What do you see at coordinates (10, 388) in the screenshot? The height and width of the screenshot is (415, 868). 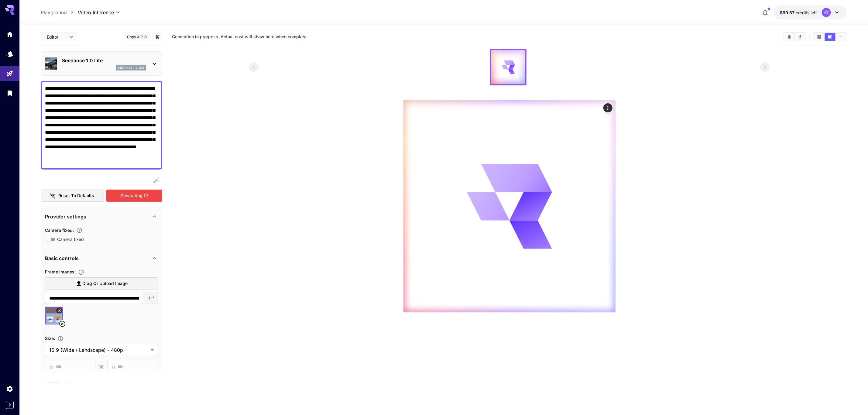 I see `div: Settings` at bounding box center [10, 388].